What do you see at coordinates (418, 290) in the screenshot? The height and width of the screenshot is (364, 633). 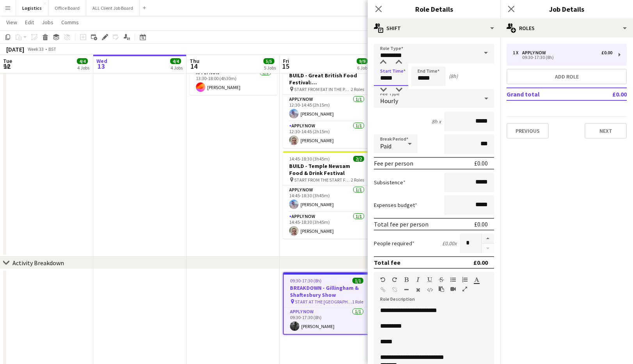 I see `button: Clear Formatting` at bounding box center [418, 290].